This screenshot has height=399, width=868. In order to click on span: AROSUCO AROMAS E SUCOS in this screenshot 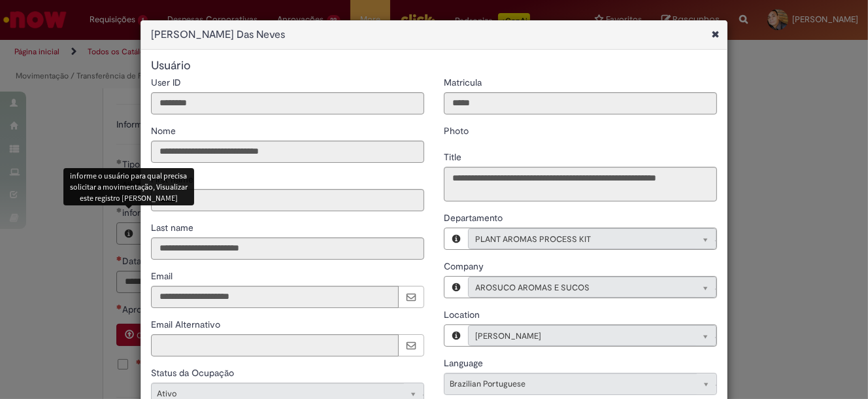, I will do `click(579, 288)`.